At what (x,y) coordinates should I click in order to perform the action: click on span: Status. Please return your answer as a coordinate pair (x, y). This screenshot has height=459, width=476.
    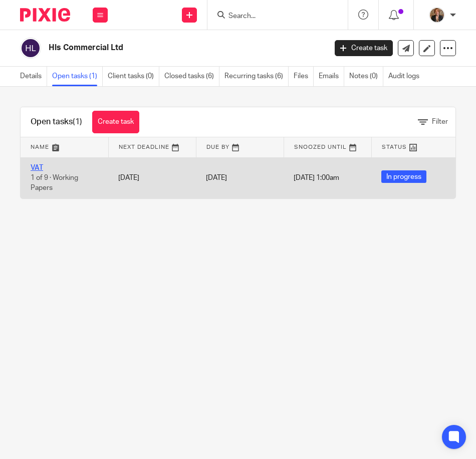
    Looking at the image, I should click on (394, 146).